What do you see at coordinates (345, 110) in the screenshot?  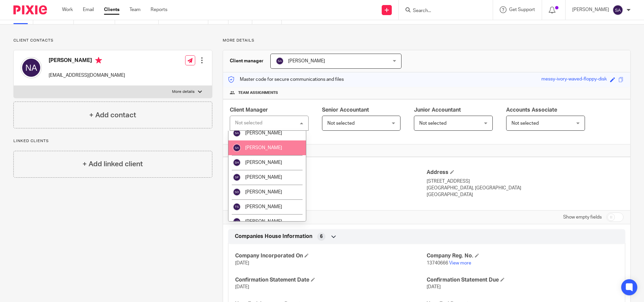 I see `span: Senior Accountant` at bounding box center [345, 110].